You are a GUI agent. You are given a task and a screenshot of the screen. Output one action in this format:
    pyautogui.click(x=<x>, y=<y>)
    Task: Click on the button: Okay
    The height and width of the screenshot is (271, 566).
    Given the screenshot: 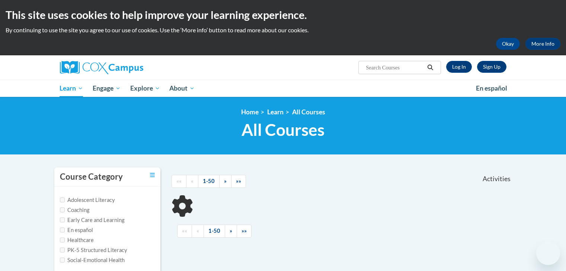 What is the action you would take?
    pyautogui.click(x=508, y=44)
    